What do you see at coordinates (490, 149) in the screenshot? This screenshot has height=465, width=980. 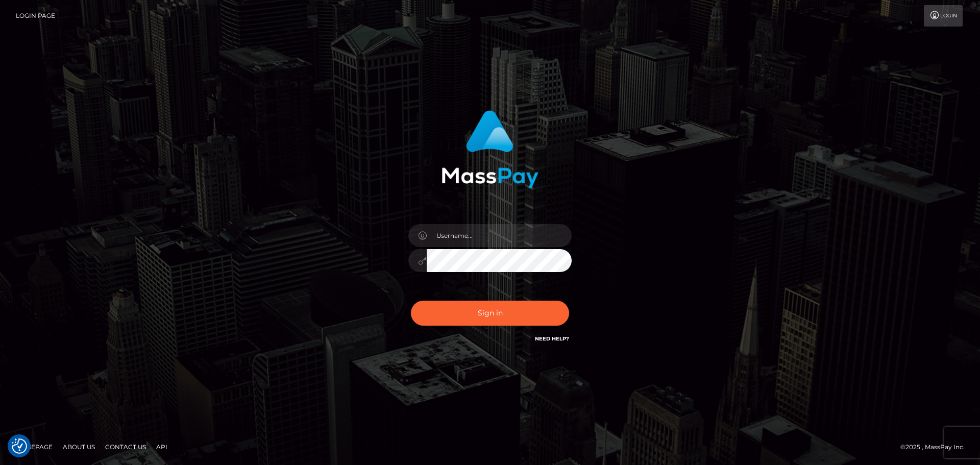 I see `img: MassPay Login` at bounding box center [490, 149].